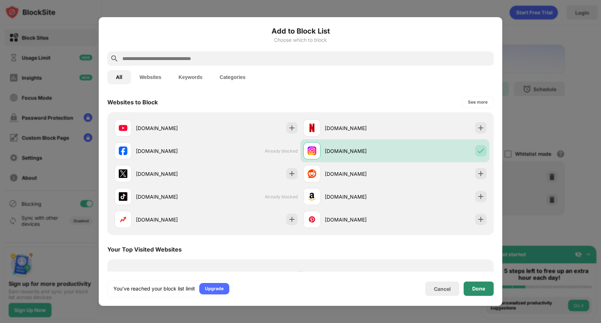 The height and width of the screenshot is (323, 601). What do you see at coordinates (300, 40) in the screenshot?
I see `div: Choose which to block` at bounding box center [300, 40].